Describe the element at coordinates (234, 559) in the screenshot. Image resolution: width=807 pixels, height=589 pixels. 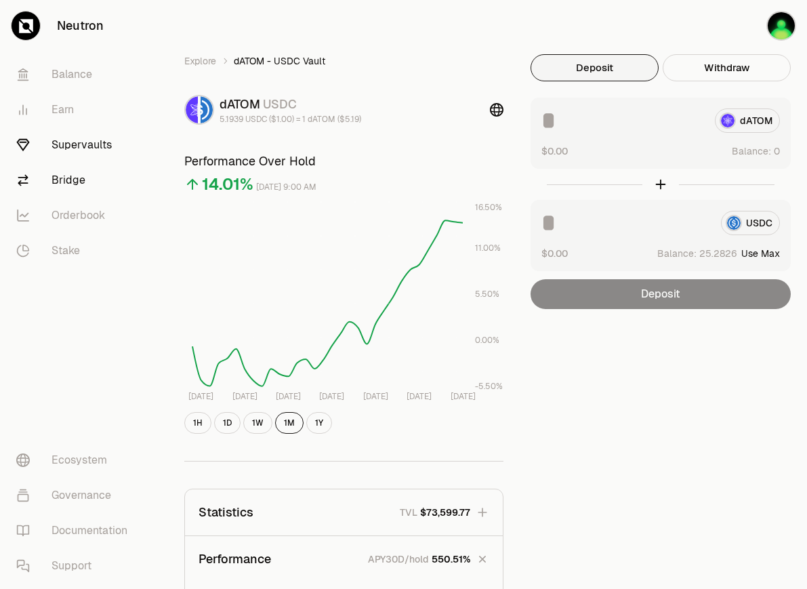
I see `p: Performance` at that location.